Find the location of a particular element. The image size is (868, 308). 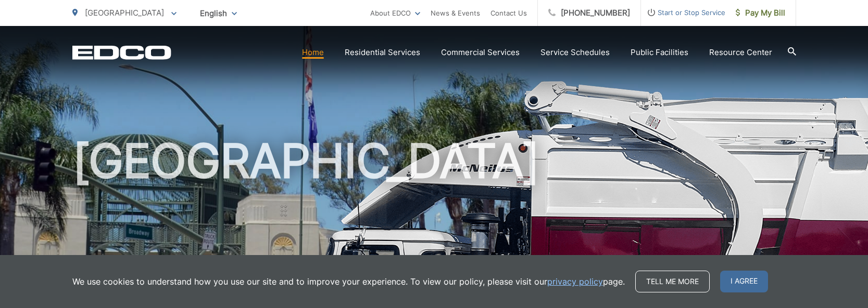

a: privacy policy is located at coordinates (574, 282).